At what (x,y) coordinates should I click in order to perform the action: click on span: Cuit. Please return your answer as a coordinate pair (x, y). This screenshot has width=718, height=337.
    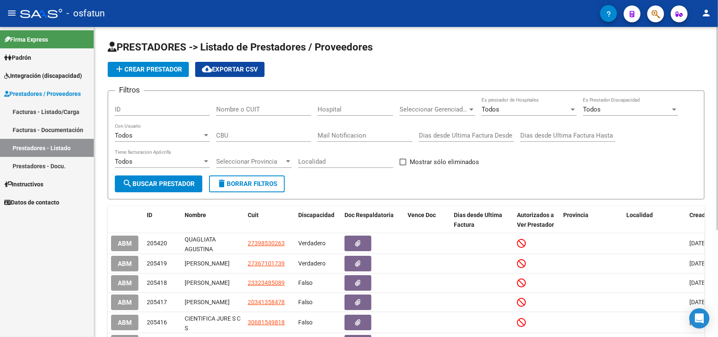
    Looking at the image, I should click on (253, 215).